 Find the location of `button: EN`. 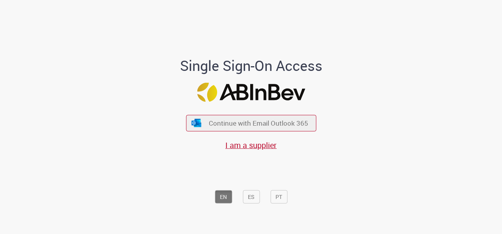

button: EN is located at coordinates (223, 197).